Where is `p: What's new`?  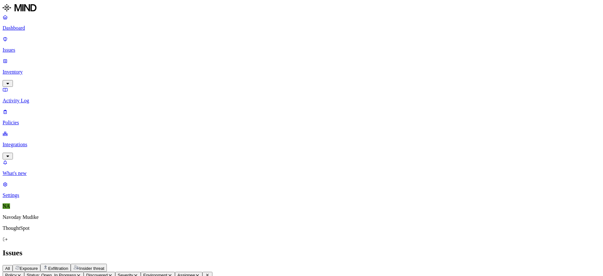 p: What's new is located at coordinates (301, 173).